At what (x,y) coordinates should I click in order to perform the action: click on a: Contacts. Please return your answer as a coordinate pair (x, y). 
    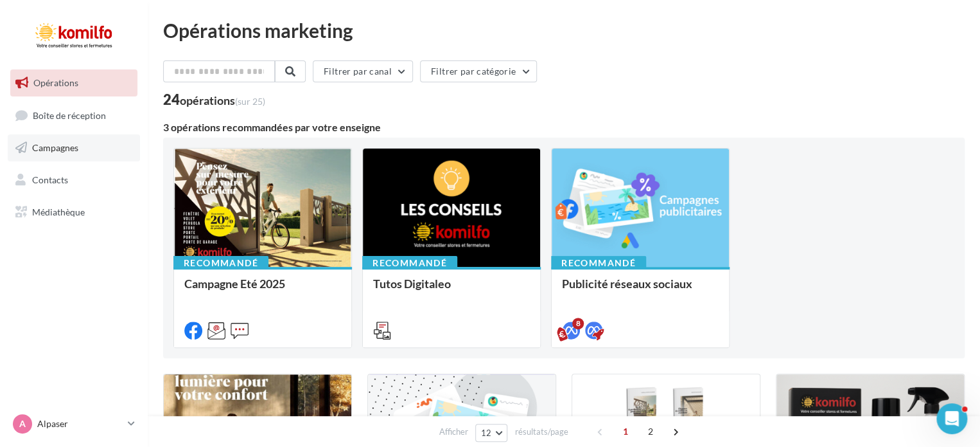
    Looking at the image, I should click on (74, 180).